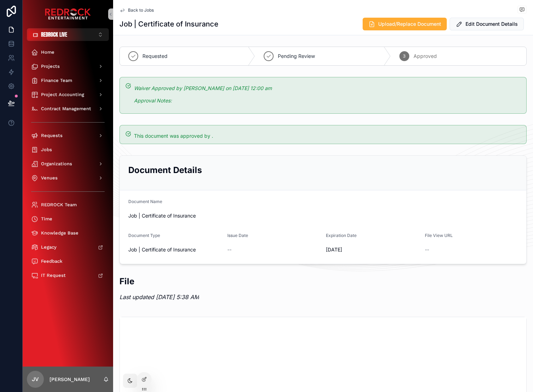 The image size is (533, 392). Describe the element at coordinates (68, 109) in the screenshot. I see `a: Contract Management` at that location.